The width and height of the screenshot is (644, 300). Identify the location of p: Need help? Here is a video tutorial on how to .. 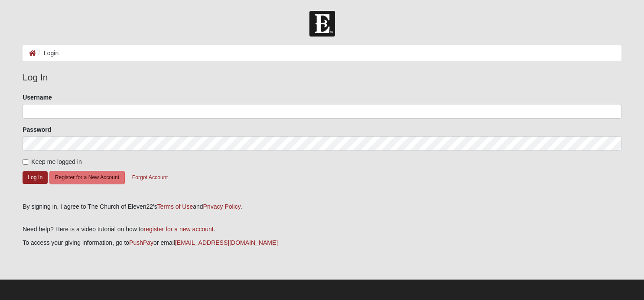
(322, 229).